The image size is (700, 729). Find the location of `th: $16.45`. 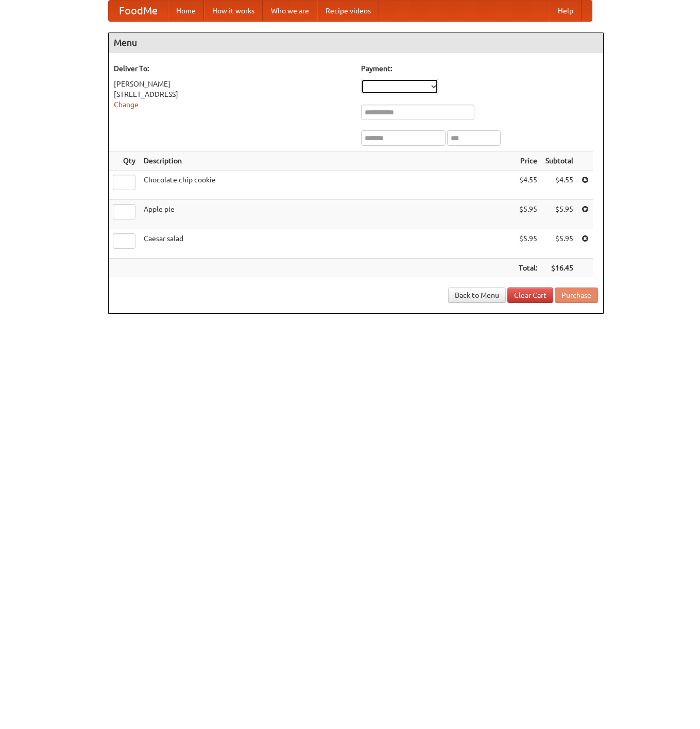

th: $16.45 is located at coordinates (559, 268).